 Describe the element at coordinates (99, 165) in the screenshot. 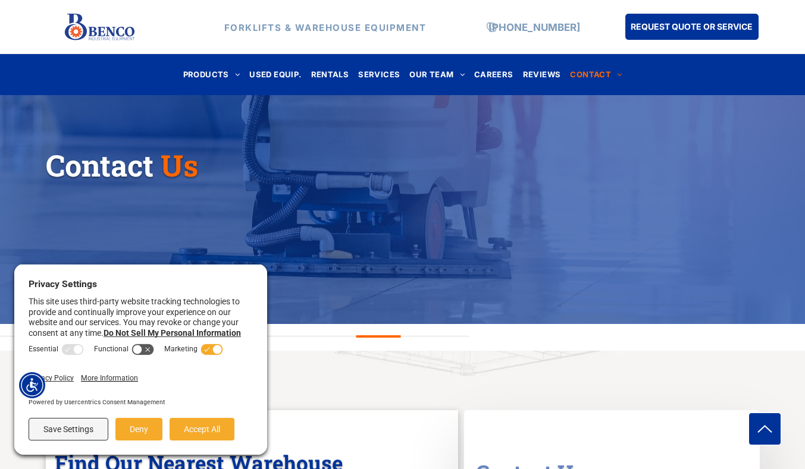

I see `span: Contact` at that location.